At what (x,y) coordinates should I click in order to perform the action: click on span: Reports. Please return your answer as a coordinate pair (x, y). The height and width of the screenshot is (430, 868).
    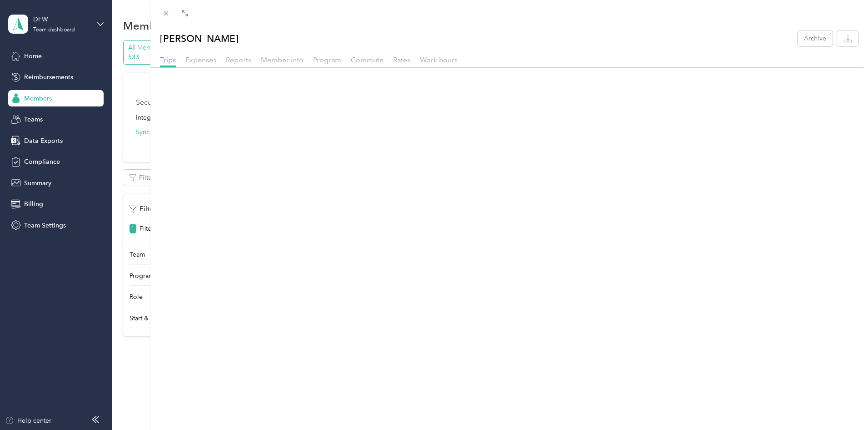
    Looking at the image, I should click on (238, 59).